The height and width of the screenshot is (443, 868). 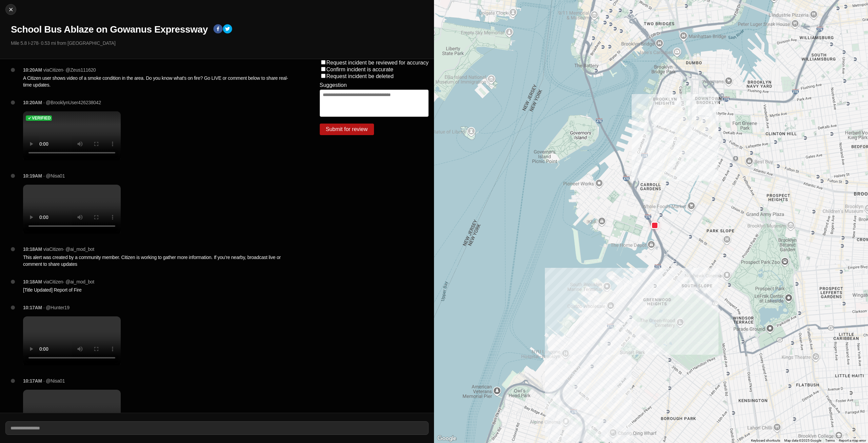 I want to click on p: · @Hunter19, so click(x=56, y=307).